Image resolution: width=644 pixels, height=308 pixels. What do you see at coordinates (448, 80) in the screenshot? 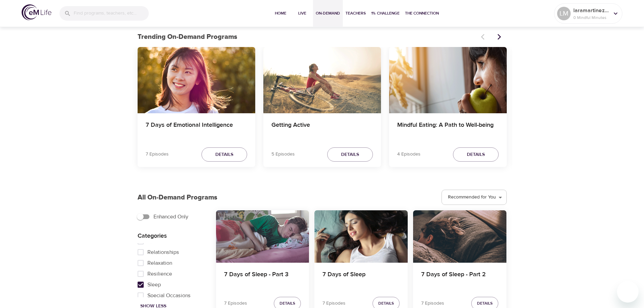
I see `button: Mindful Eating: A Path to Well-being` at bounding box center [448, 80].